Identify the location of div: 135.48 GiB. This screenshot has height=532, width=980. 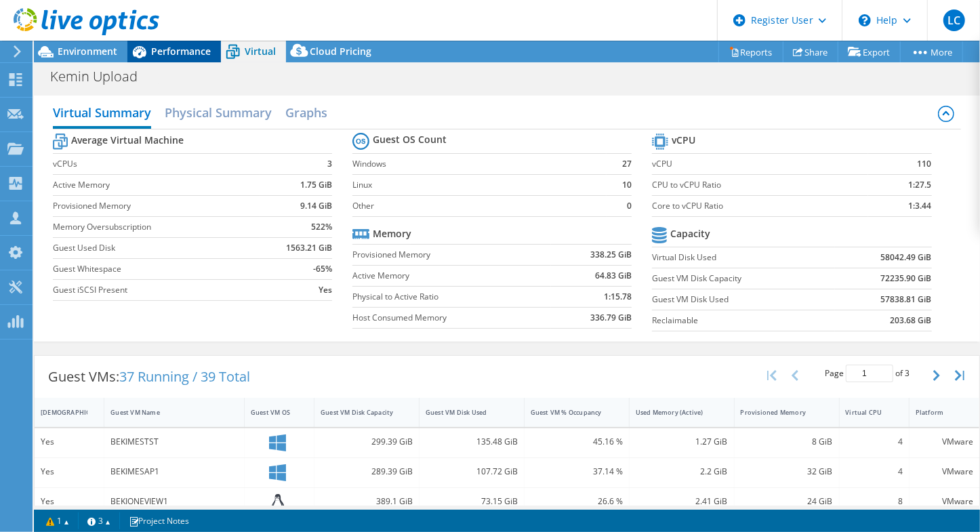
(471, 442).